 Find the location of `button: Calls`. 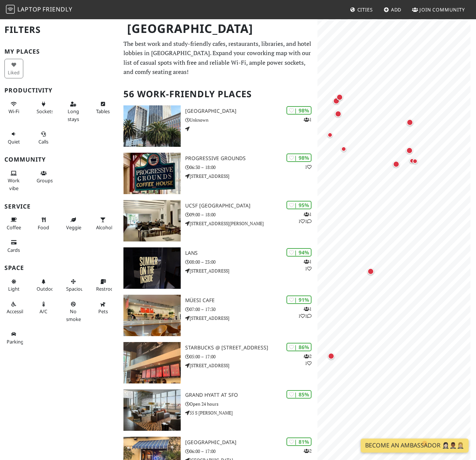

button: Calls is located at coordinates (43, 137).